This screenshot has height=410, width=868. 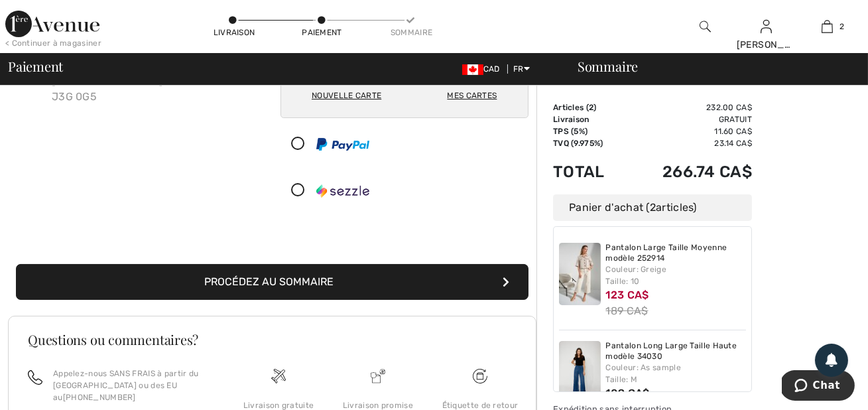 What do you see at coordinates (766, 26) in the screenshot?
I see `a: Se connecter` at bounding box center [766, 26].